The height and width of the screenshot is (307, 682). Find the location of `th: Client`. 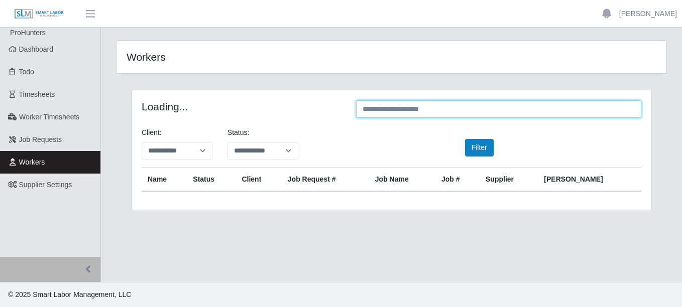

th: Client is located at coordinates (258, 180).